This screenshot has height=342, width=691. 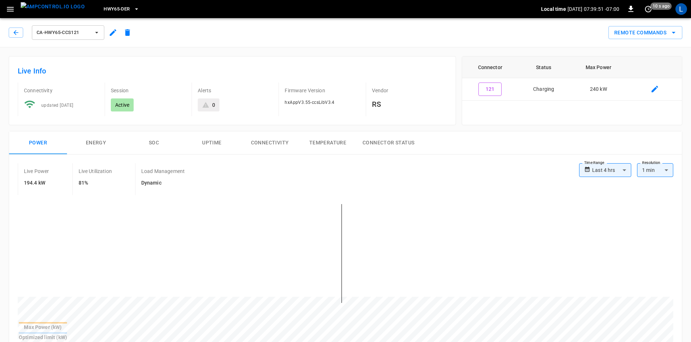 What do you see at coordinates (409, 104) in the screenshot?
I see `h6: RS` at bounding box center [409, 104].